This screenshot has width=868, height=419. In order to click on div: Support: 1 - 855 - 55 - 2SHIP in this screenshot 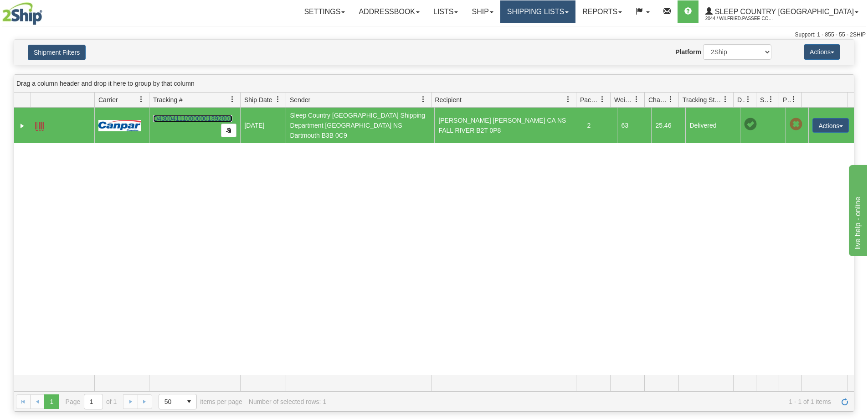, I will do `click(434, 34)`.